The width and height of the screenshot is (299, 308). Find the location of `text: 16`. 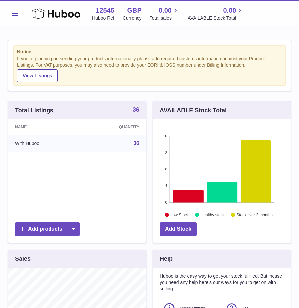

text: 16 is located at coordinates (165, 136).